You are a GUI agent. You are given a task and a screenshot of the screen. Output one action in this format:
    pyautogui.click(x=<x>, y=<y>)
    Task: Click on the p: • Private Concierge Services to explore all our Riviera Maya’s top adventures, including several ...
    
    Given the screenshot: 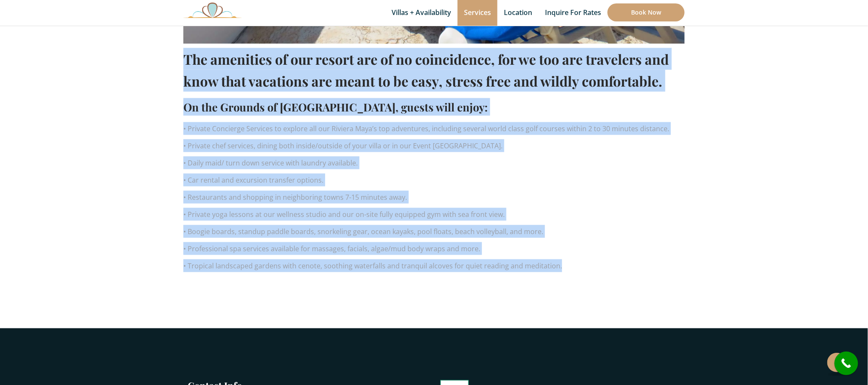 What is the action you would take?
    pyautogui.click(x=434, y=129)
    